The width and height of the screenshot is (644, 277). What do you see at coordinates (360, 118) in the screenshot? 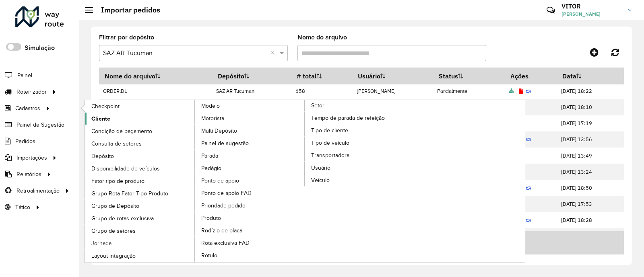
I see `a: Tempo de parada de refeição` at bounding box center [360, 118].